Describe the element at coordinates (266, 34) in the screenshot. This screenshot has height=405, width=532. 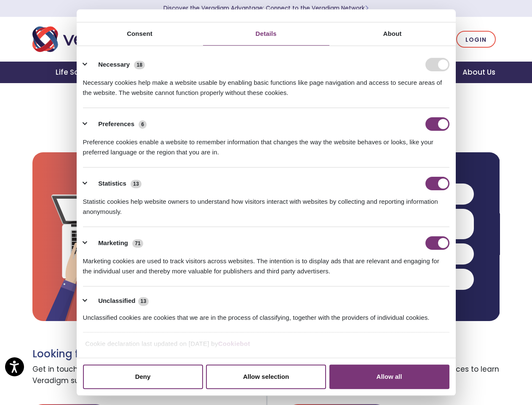
I see `a: Details` at that location.